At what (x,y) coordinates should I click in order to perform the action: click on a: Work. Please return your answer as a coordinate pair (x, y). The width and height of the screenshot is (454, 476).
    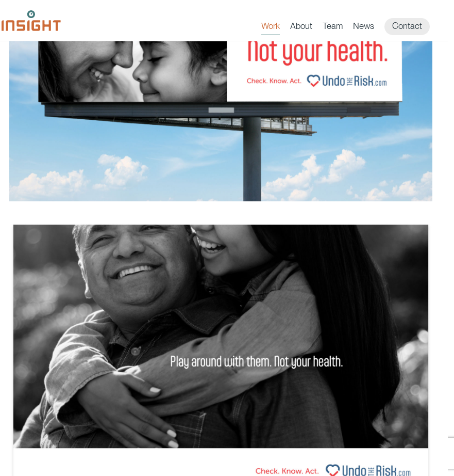
    Looking at the image, I should click on (271, 28).